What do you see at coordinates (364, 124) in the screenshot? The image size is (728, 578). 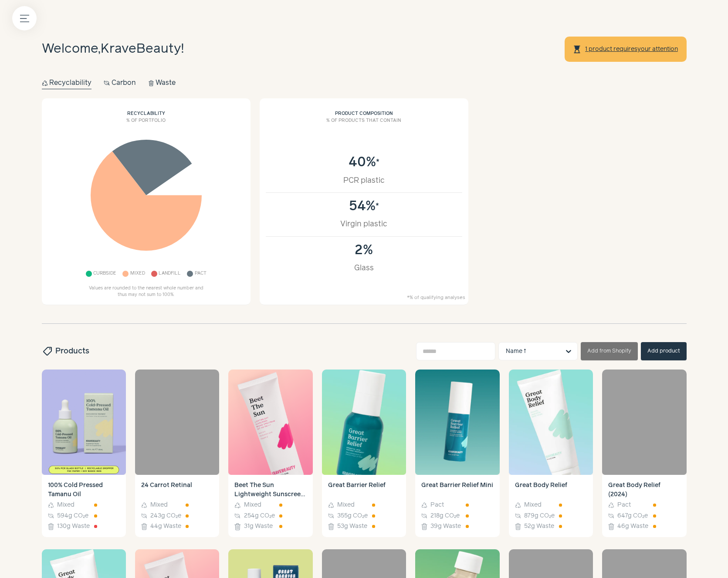 I see `h3: % of products that contain` at bounding box center [364, 124].